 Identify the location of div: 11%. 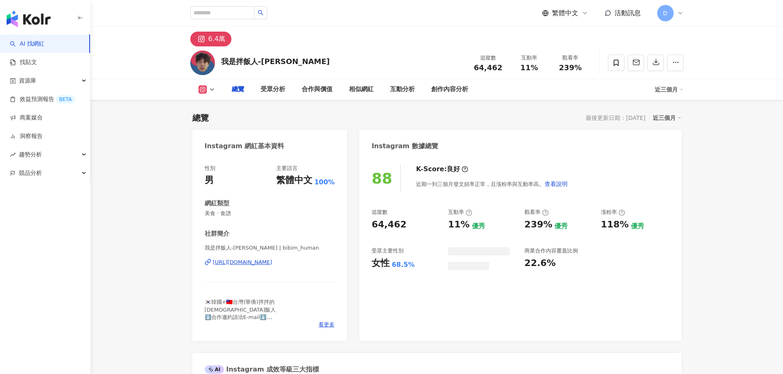
(459, 225).